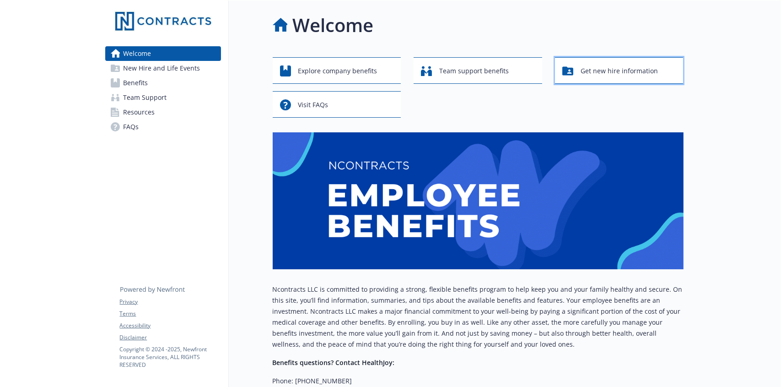 The image size is (781, 387). What do you see at coordinates (163, 54) in the screenshot?
I see `a: Welcome` at bounding box center [163, 54].